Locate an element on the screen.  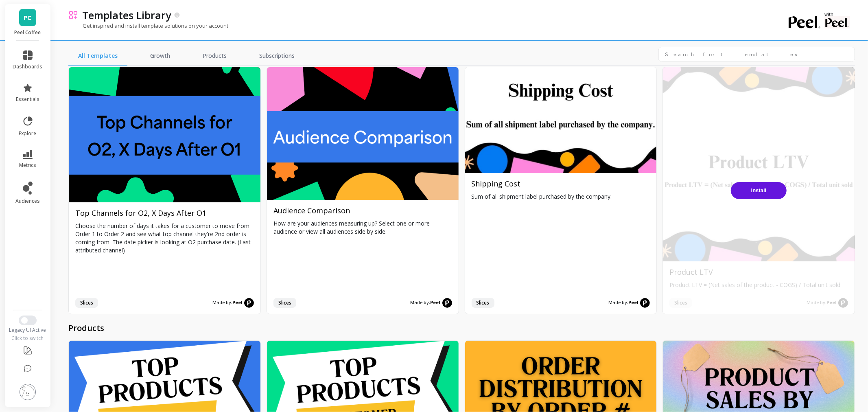
a: Products is located at coordinates (215, 56).